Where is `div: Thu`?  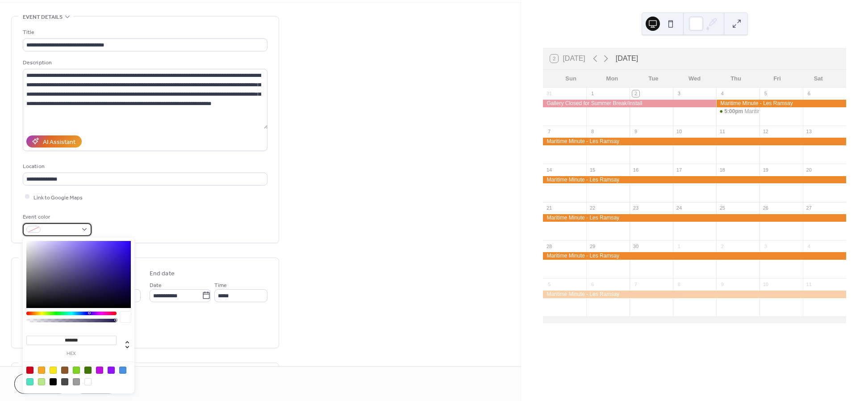 div: Thu is located at coordinates (736, 79).